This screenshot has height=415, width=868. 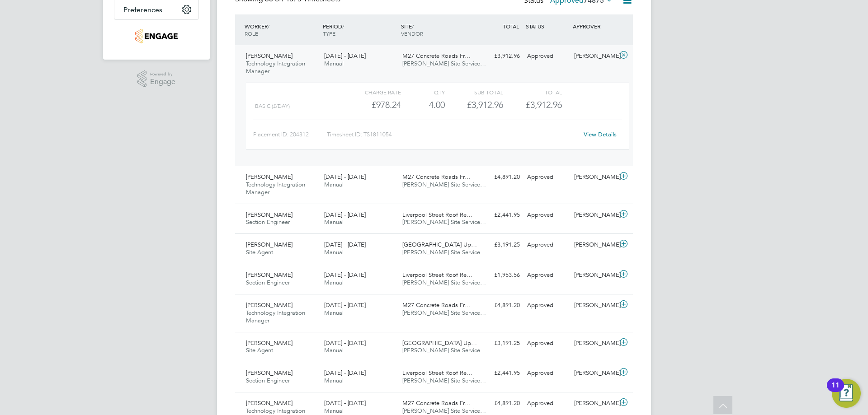 I want to click on div: Charge rate, so click(x=372, y=92).